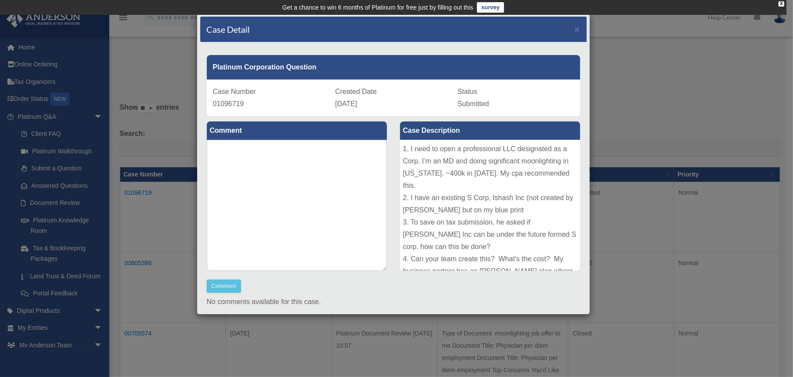 This screenshot has width=793, height=377. What do you see at coordinates (490, 7) in the screenshot?
I see `a: survey` at bounding box center [490, 7].